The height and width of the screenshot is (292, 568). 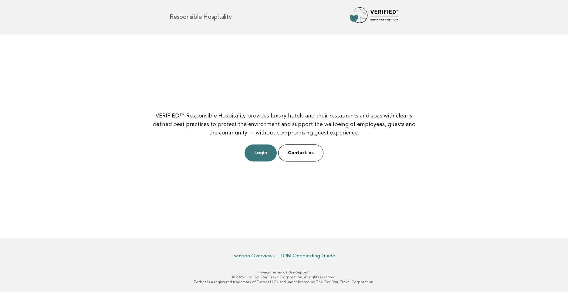 What do you see at coordinates (374, 17) in the screenshot?
I see `img: Forbes Travel Guide` at bounding box center [374, 17].